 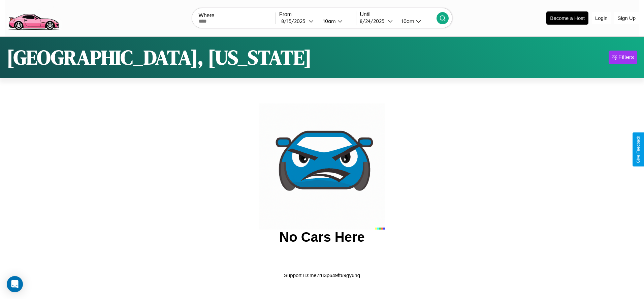 I want to click on button: Sign Up, so click(x=627, y=18).